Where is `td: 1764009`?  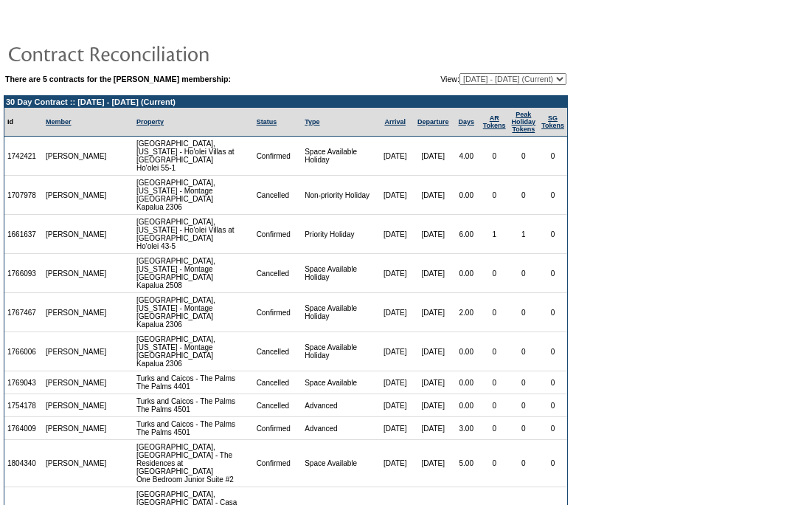 td: 1764009 is located at coordinates (24, 428).